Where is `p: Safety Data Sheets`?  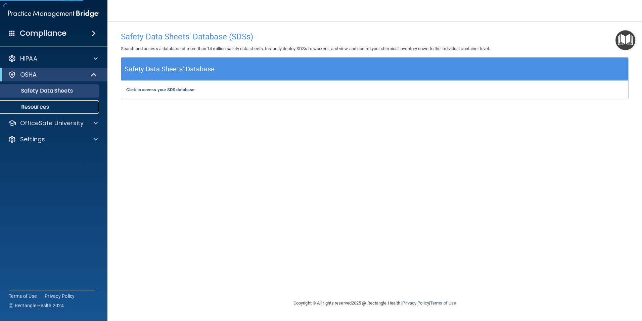 p: Safety Data Sheets is located at coordinates (50, 91).